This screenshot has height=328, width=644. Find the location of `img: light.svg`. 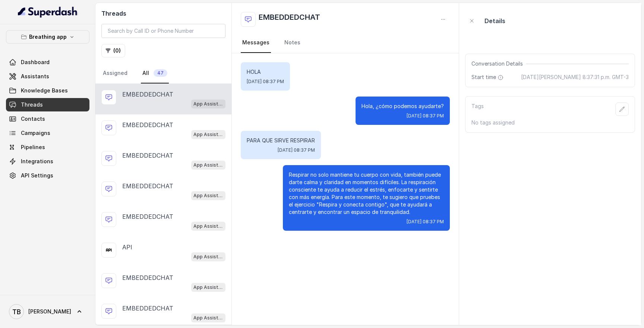

img: light.svg is located at coordinates (48, 12).